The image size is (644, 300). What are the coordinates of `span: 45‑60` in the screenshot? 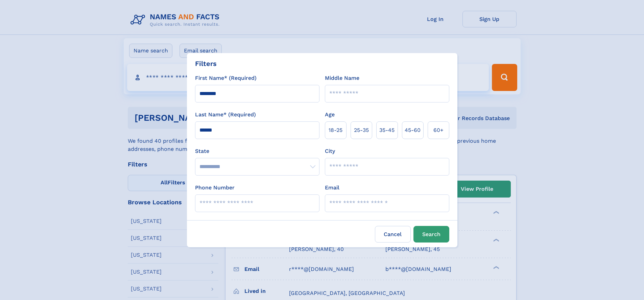 It's located at (413, 130).